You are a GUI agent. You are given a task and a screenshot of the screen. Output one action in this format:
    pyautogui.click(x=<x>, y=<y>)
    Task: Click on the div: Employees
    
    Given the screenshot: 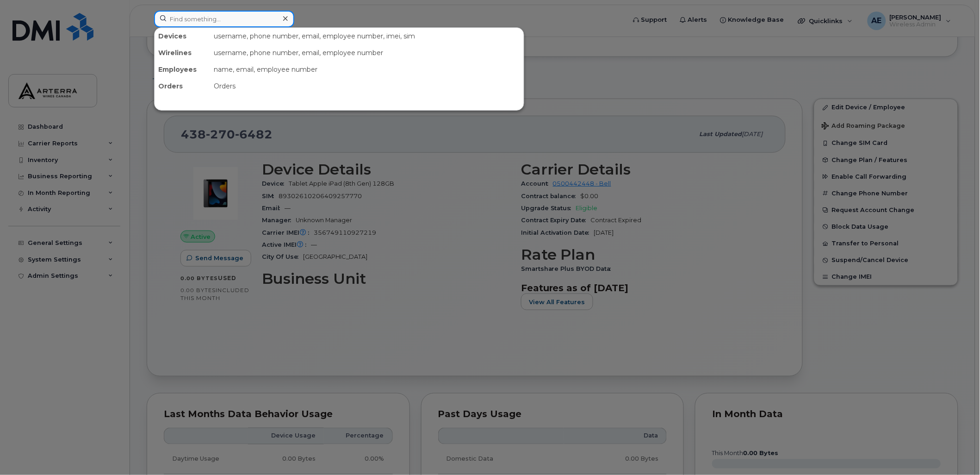 What is the action you would take?
    pyautogui.click(x=182, y=70)
    